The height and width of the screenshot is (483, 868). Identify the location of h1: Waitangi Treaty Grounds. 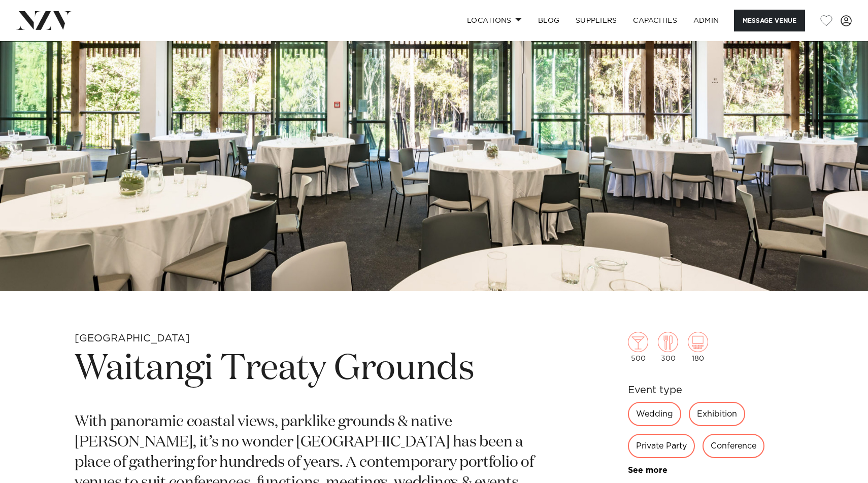
(315, 369).